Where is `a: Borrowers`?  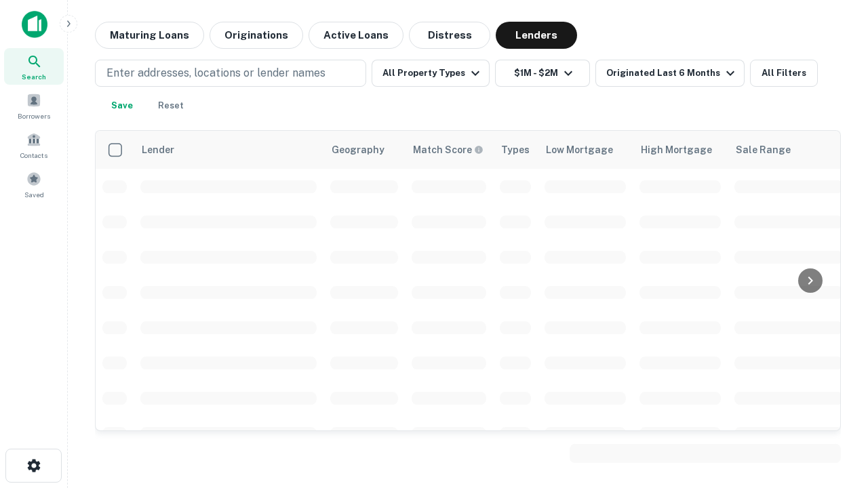
a: Borrowers is located at coordinates (34, 106).